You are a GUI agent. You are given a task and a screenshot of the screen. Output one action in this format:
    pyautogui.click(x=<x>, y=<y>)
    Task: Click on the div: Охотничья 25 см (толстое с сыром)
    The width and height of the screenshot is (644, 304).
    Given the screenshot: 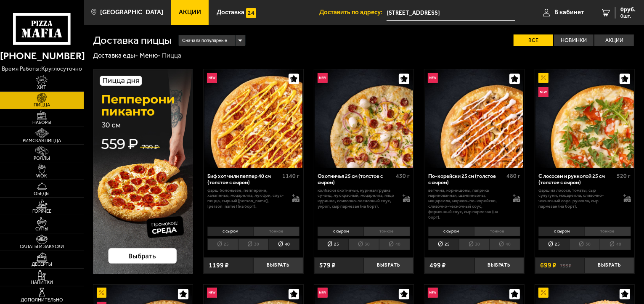 What is the action you would take?
    pyautogui.click(x=355, y=179)
    